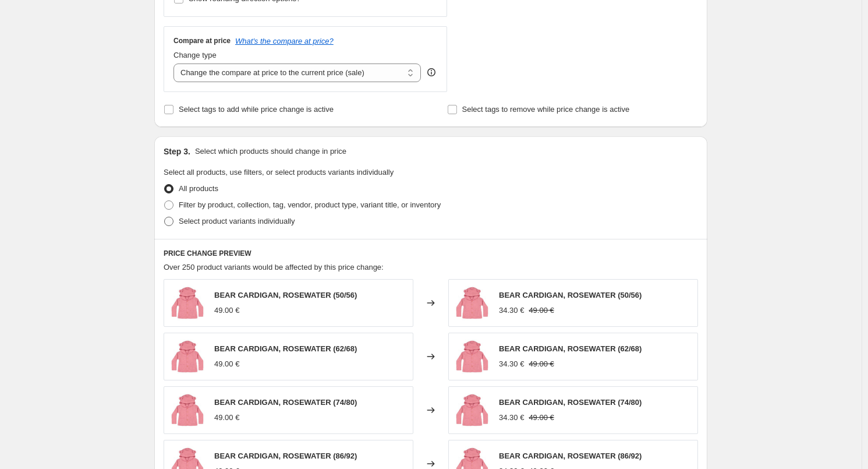 The height and width of the screenshot is (469, 868). Describe the element at coordinates (202, 41) in the screenshot. I see `h3: Compare at price` at that location.